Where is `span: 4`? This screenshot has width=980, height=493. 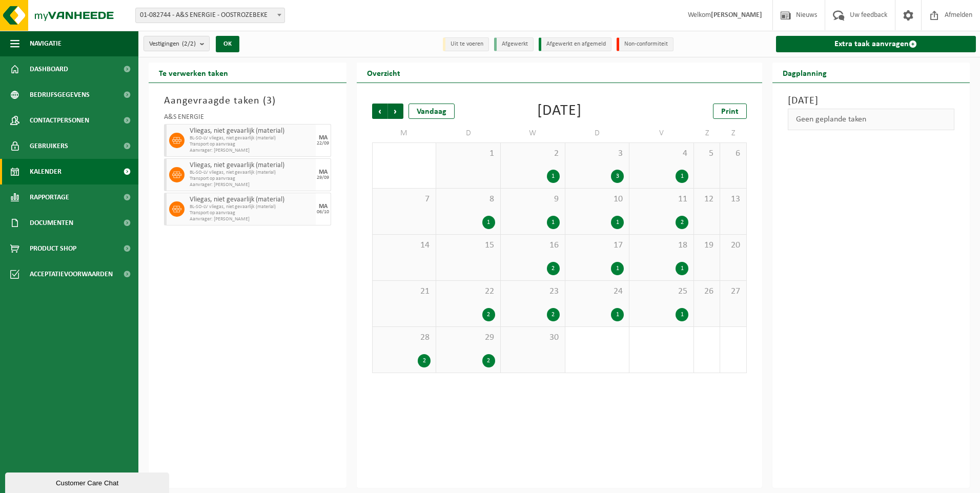
span: 4 is located at coordinates (661, 154).